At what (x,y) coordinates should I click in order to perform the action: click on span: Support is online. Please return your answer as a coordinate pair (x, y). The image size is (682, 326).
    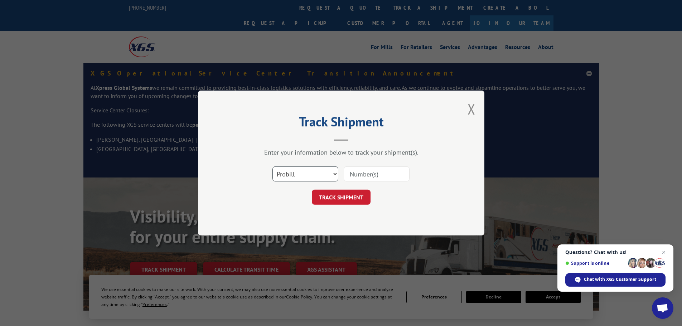
    Looking at the image, I should click on (596, 263).